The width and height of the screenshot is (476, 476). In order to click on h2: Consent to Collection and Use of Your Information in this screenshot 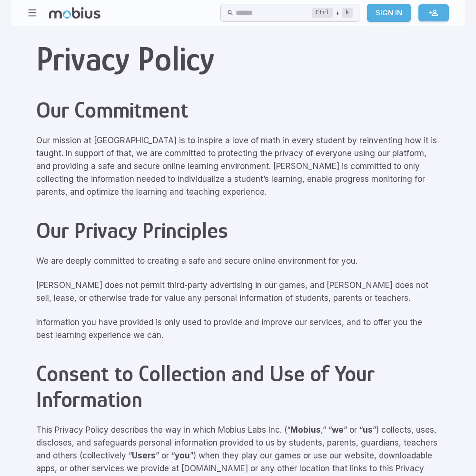, I will do `click(238, 386)`.